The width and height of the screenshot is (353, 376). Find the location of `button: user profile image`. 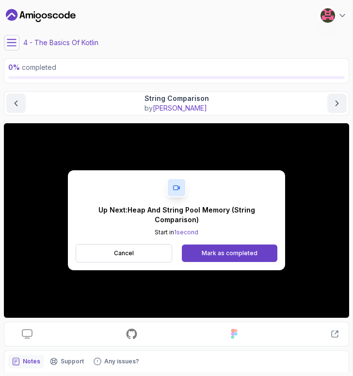

button: user profile image is located at coordinates (333, 16).